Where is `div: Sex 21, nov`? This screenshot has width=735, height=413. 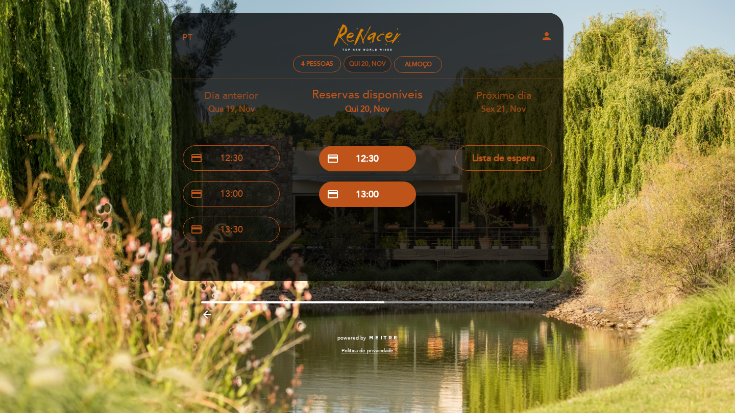 div: Sex 21, nov is located at coordinates (503, 109).